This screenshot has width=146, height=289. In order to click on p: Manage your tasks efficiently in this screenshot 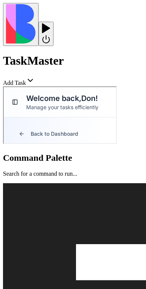, I will do `click(64, 20)`.